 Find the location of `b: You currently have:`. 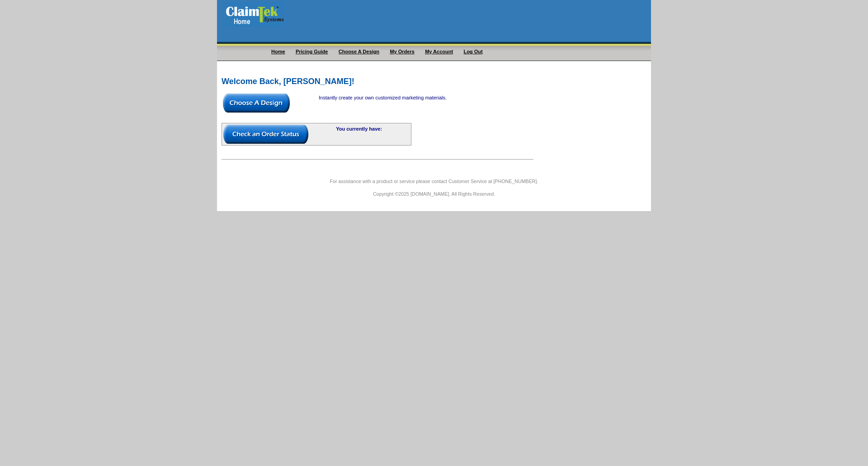

b: You currently have: is located at coordinates (359, 129).